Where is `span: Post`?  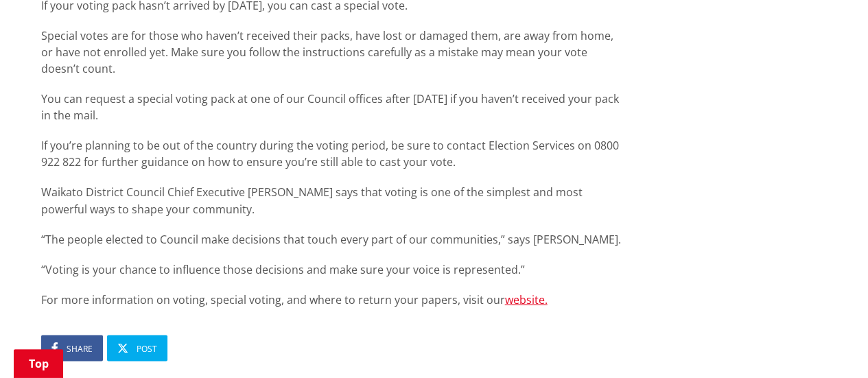 span: Post is located at coordinates (146, 348).